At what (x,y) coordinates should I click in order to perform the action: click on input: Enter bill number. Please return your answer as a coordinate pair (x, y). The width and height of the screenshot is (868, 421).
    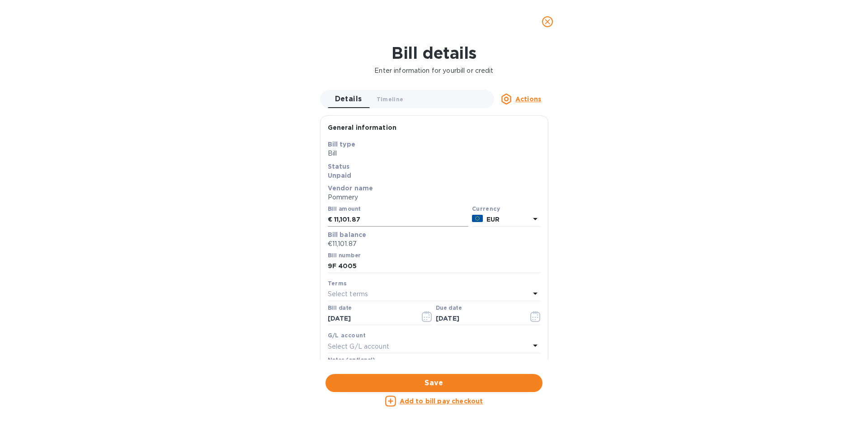
    Looking at the image, I should click on (434, 266).